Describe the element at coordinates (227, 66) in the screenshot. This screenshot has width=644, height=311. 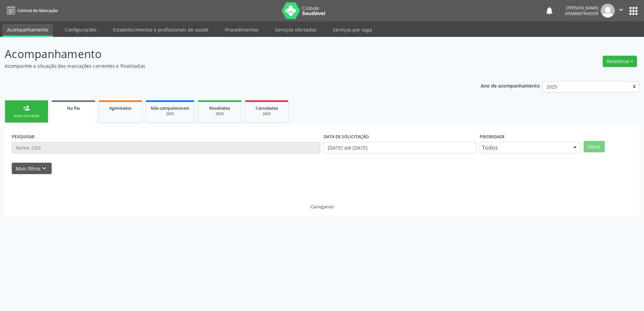
I see `p: Acompanhe a situação das marcações correntes e finalizadas` at that location.